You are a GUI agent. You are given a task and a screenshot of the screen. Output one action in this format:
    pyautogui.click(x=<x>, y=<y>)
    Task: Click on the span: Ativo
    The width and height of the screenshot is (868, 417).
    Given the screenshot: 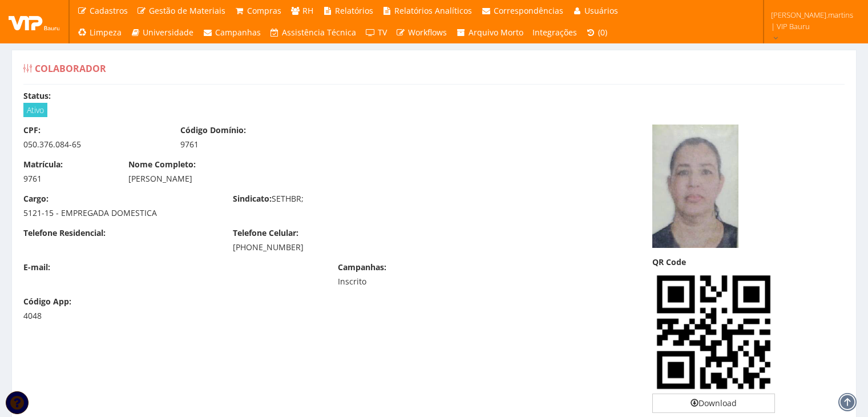 What is the action you would take?
    pyautogui.click(x=35, y=110)
    